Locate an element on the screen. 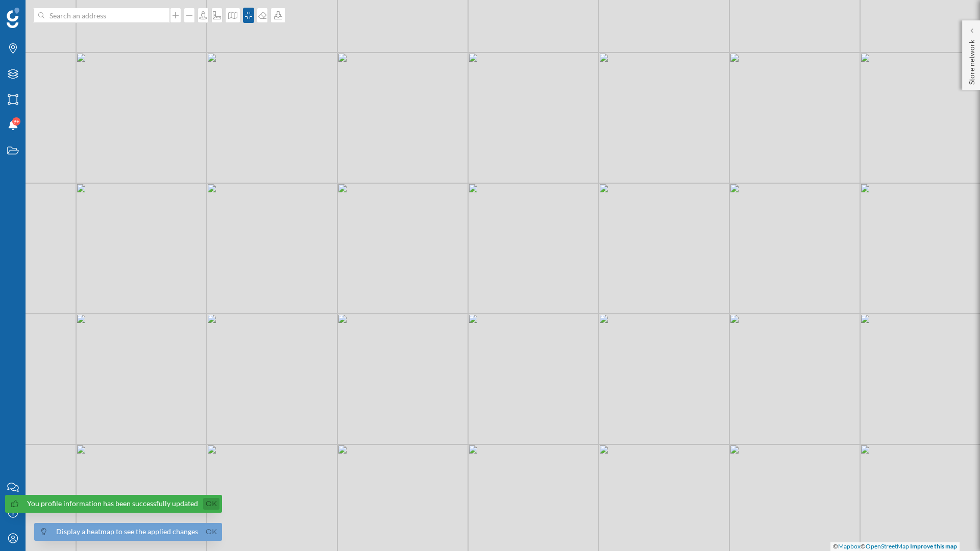  img: Geoblink Logo is located at coordinates (13, 18).